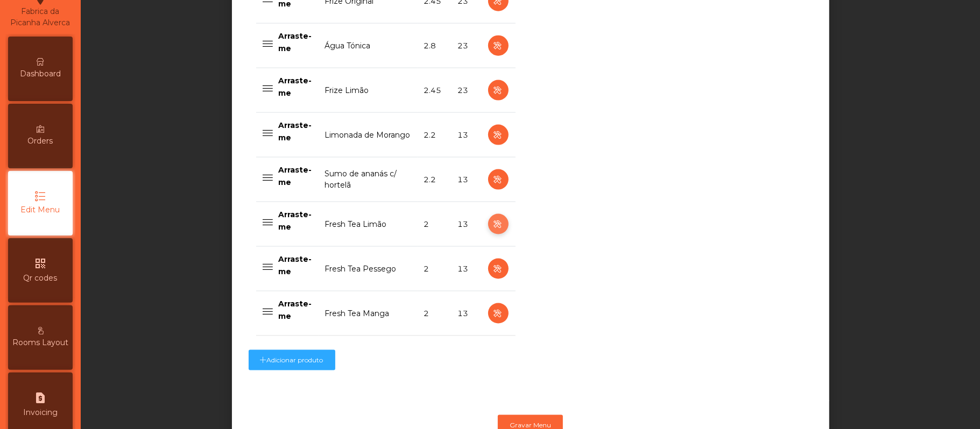  Describe the element at coordinates (292, 360) in the screenshot. I see `button: Adicionar produto` at that location.